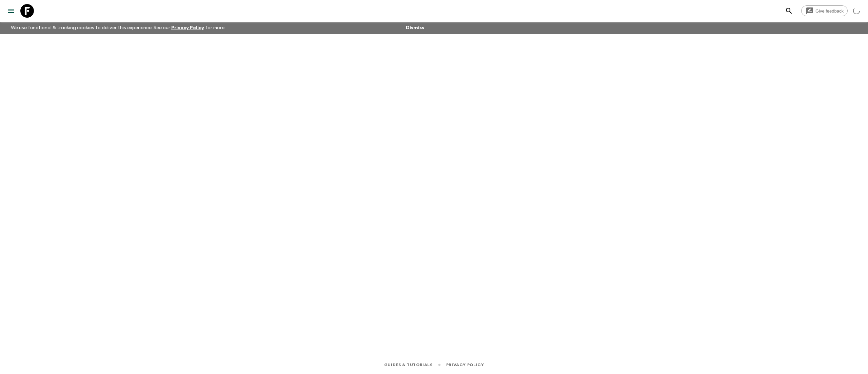 This screenshot has height=374, width=868. What do you see at coordinates (829, 11) in the screenshot?
I see `span: Give feedback` at bounding box center [829, 11].